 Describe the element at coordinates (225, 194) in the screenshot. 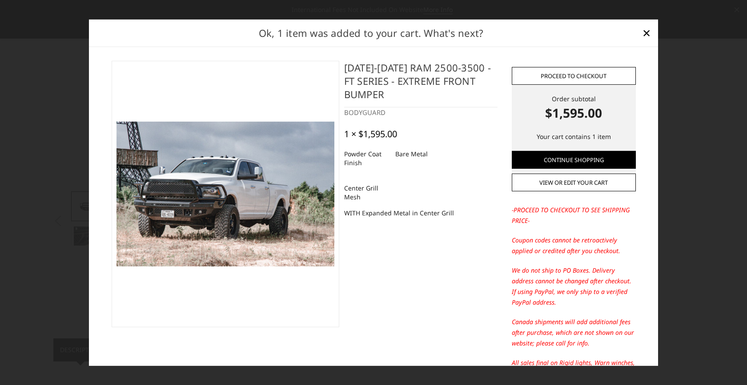

I see `img: 2010-2018 Ram 2500-3500 - FT Series - Extreme Front Bumper` at that location.